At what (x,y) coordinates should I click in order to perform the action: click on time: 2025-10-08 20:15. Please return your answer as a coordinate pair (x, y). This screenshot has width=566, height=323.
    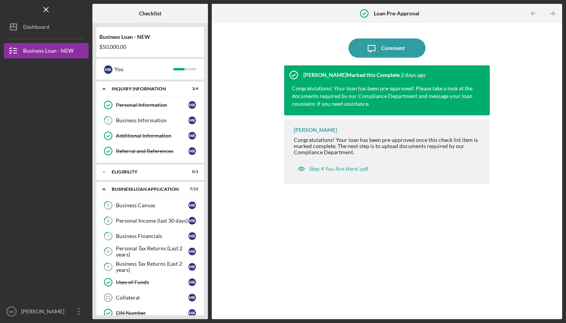
    Looking at the image, I should click on (413, 75).